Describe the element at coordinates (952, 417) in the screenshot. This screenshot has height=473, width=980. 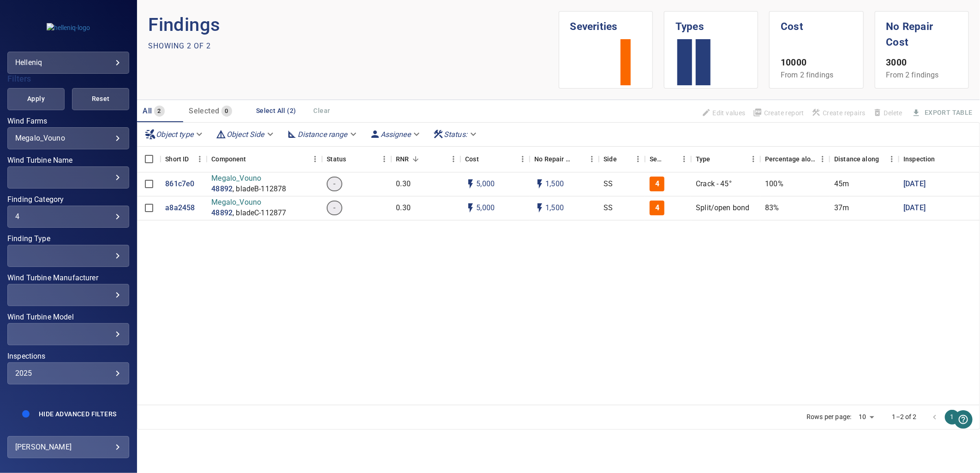
I see `button: page 1` at that location.